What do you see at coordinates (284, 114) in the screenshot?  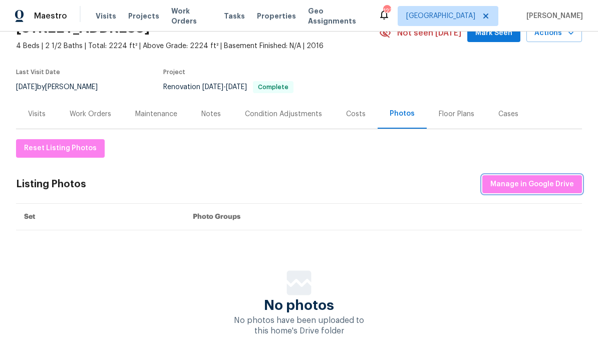 I see `div: Condition Adjustments` at bounding box center [284, 114].